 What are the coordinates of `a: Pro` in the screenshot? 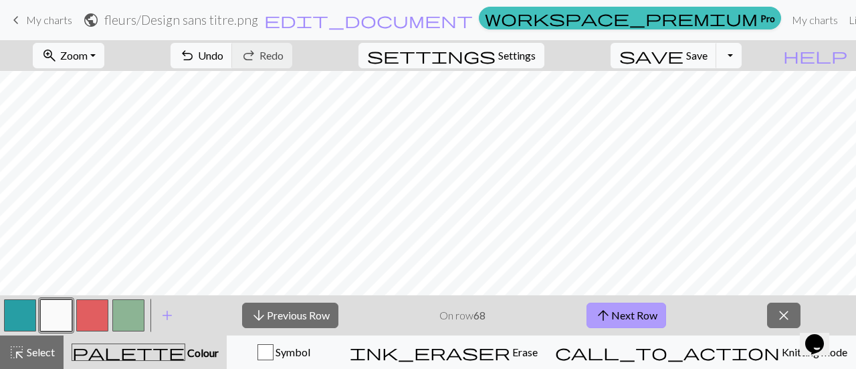 It's located at (630, 18).